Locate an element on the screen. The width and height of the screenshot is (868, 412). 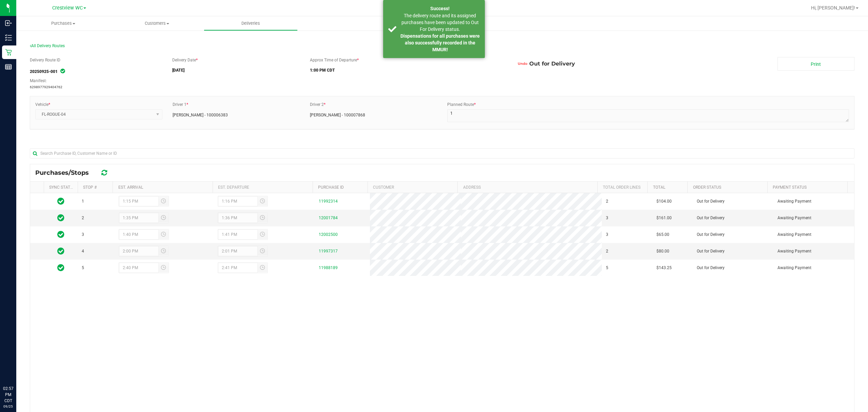
a: Customers is located at coordinates (157, 24).